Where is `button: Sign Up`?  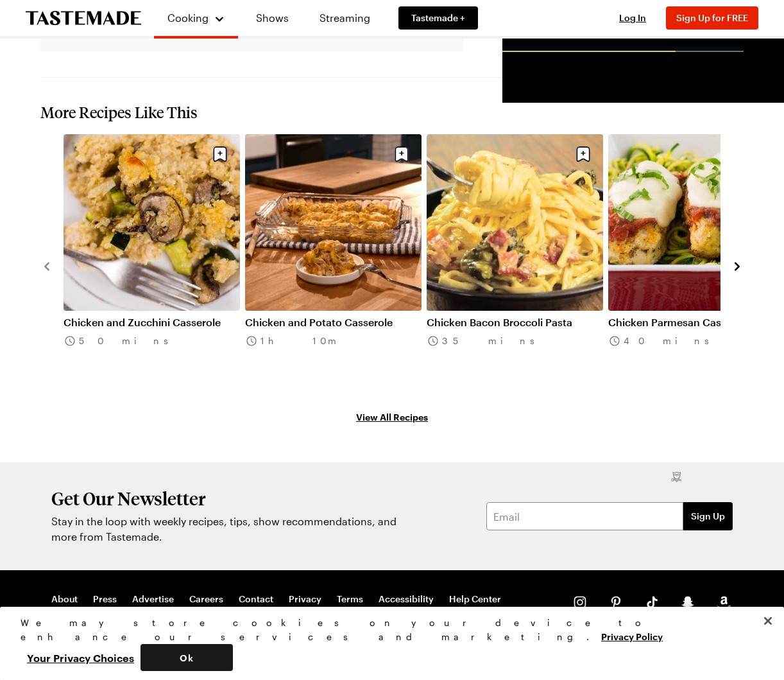
button: Sign Up is located at coordinates (707, 516).